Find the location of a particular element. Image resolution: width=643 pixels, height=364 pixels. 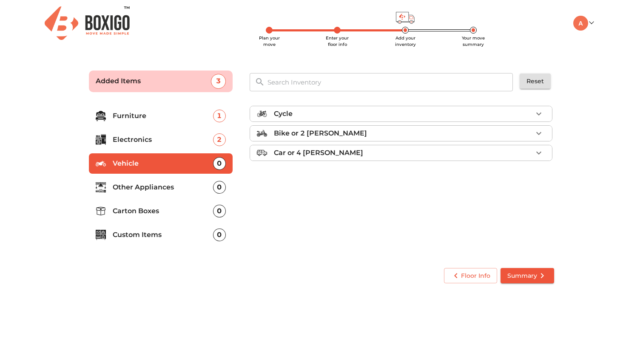

p: Cycle is located at coordinates (283, 114).